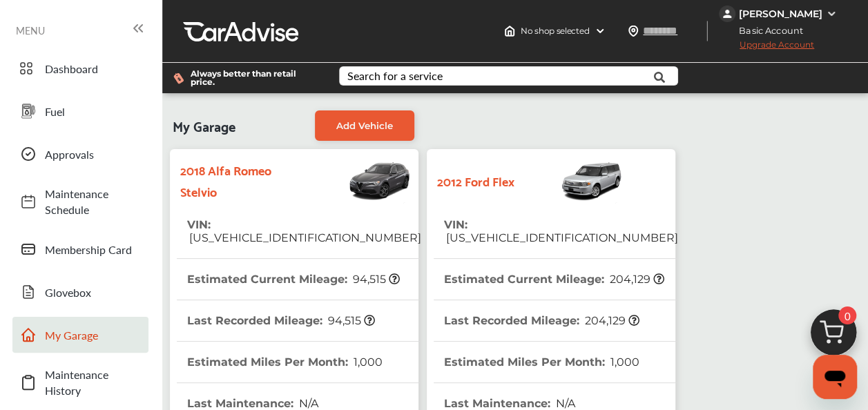 The height and width of the screenshot is (410, 868). What do you see at coordinates (93, 249) in the screenshot?
I see `span: Membership Card` at bounding box center [93, 249].